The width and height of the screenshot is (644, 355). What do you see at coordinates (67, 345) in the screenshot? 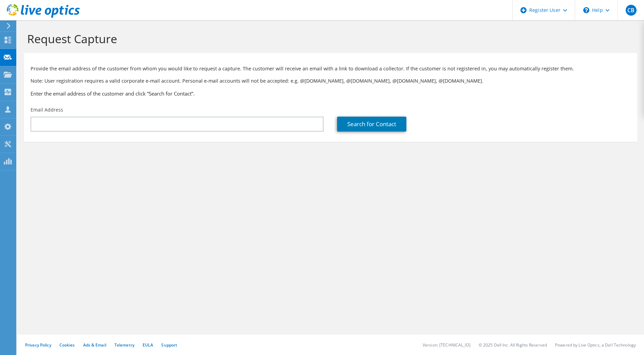
I see `a: Cookies` at bounding box center [67, 345].